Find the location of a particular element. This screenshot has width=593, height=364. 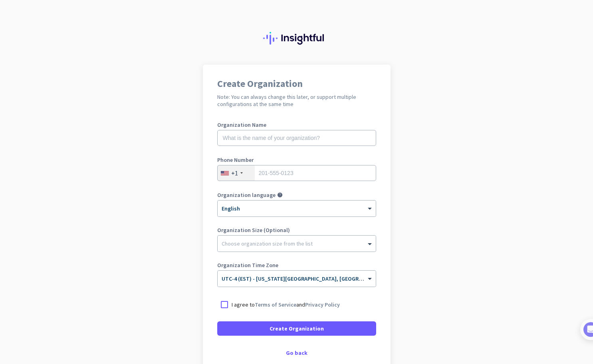

input: What is the name of your organization? is located at coordinates (296, 138).